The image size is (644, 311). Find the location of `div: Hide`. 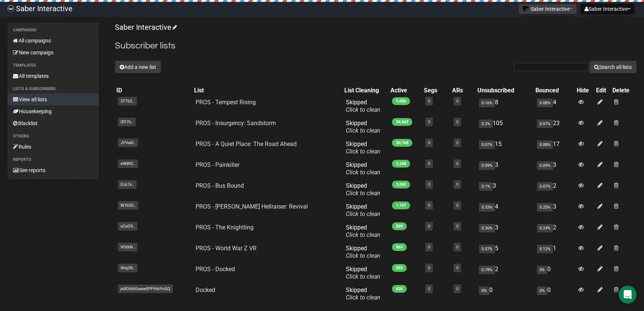

div: Hide is located at coordinates (585, 90).